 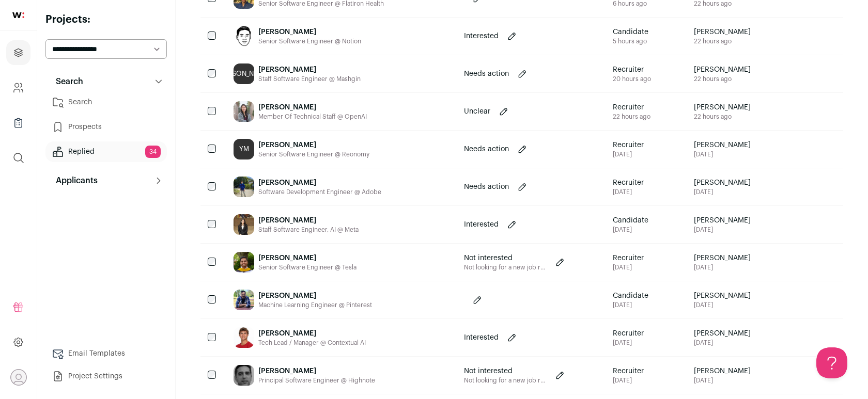 What do you see at coordinates (631, 79) in the screenshot?
I see `div: 20 hours ago` at bounding box center [631, 79].